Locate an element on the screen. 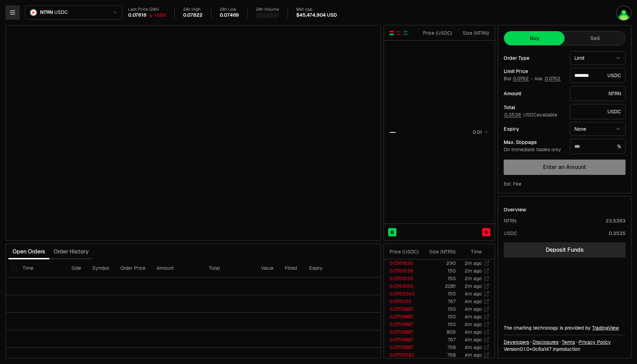 This screenshot has width=637, height=364. button: 0.0762 is located at coordinates (521, 79).